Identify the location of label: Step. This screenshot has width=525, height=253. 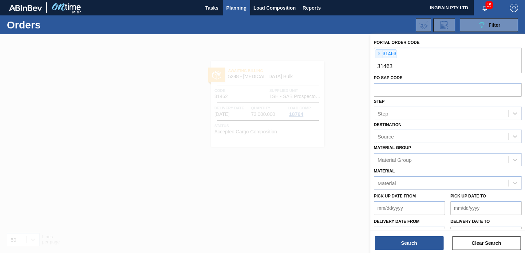
(379, 102).